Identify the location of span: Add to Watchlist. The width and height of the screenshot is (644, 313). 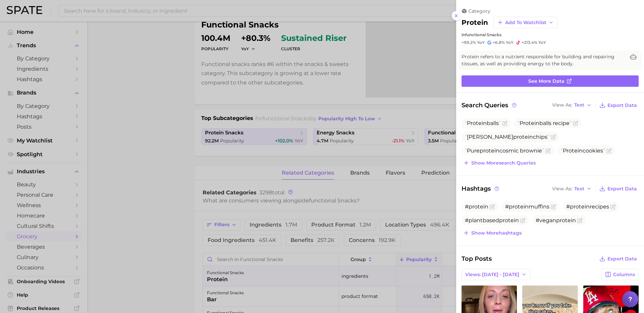
(526, 22).